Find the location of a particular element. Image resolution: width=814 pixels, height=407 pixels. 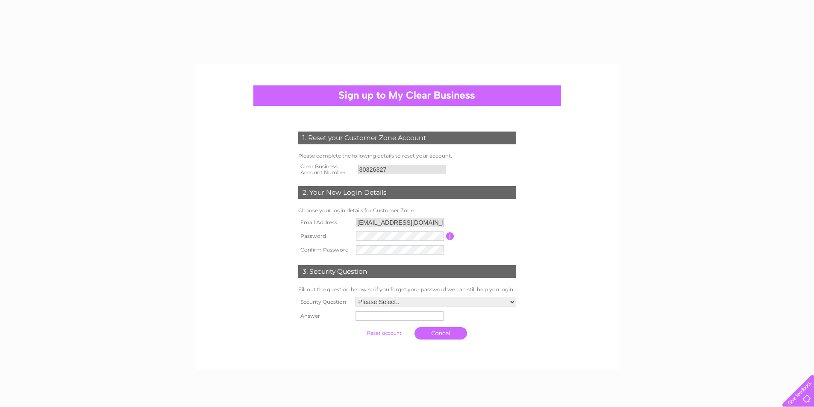

input: Submit is located at coordinates (384, 333).